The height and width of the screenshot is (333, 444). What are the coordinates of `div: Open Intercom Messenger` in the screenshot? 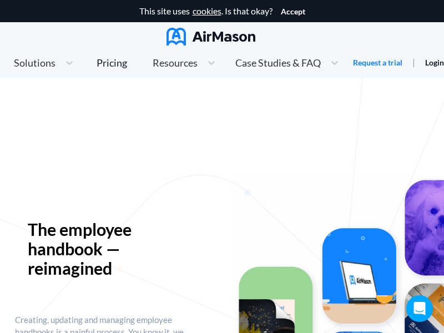 It's located at (419, 308).